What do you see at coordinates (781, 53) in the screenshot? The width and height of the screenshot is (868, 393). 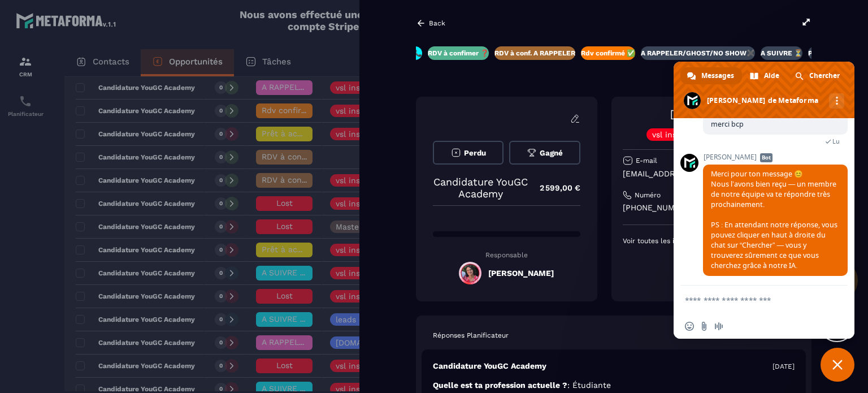 I see `p: A SUIVRE ⏳` at bounding box center [781, 53].